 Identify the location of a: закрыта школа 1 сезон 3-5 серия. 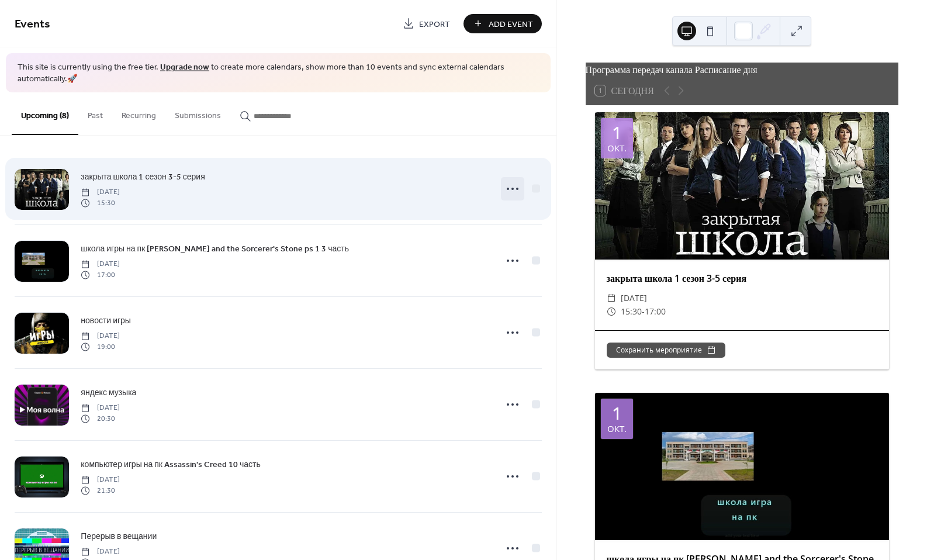
(143, 177).